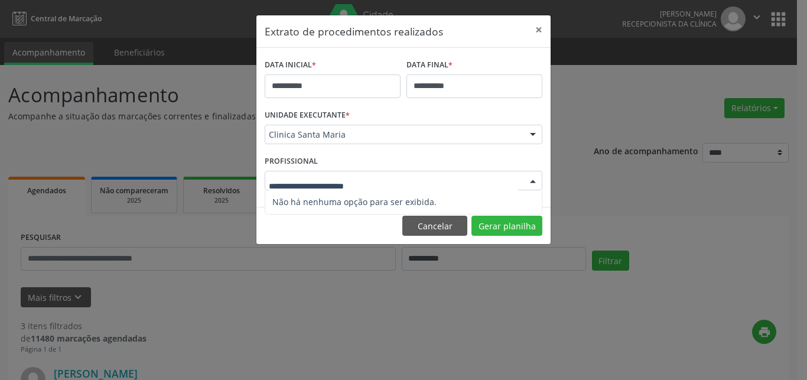  Describe the element at coordinates (291, 161) in the screenshot. I see `label: PROFISSIONAL` at that location.